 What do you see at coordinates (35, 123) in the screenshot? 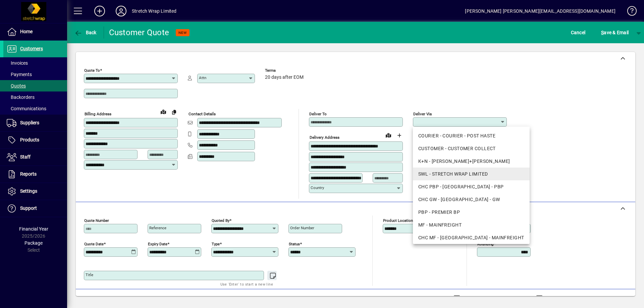
I see `a: Suppliers` at bounding box center [35, 123].